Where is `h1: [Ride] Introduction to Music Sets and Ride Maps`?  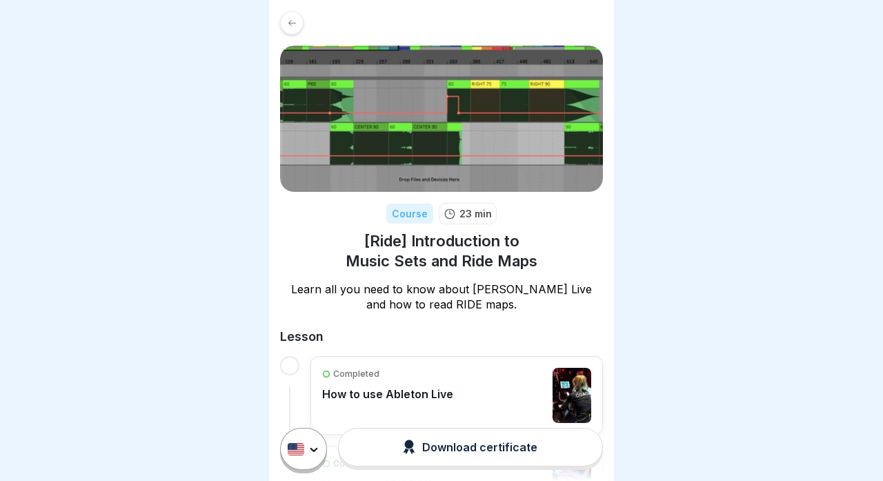 h1: [Ride] Introduction to Music Sets and Ride Maps is located at coordinates (442, 251).